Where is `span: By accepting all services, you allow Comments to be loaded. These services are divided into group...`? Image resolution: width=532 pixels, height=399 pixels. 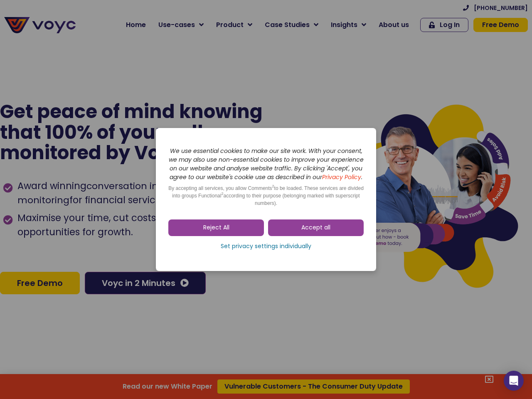
span: By accepting all services, you allow Comments to be loaded. These services are divided into group... is located at coordinates (266, 196).